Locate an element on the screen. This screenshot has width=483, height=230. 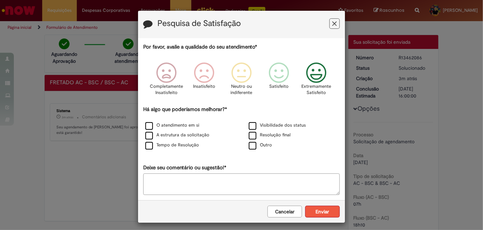
p: Extremamente Satisfeito is located at coordinates (317, 89).